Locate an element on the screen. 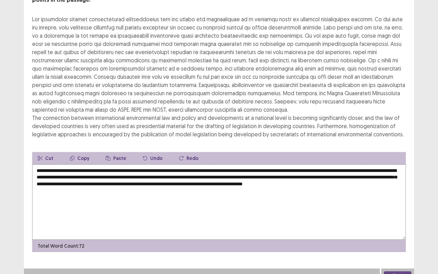  button: Redo is located at coordinates (188, 158).